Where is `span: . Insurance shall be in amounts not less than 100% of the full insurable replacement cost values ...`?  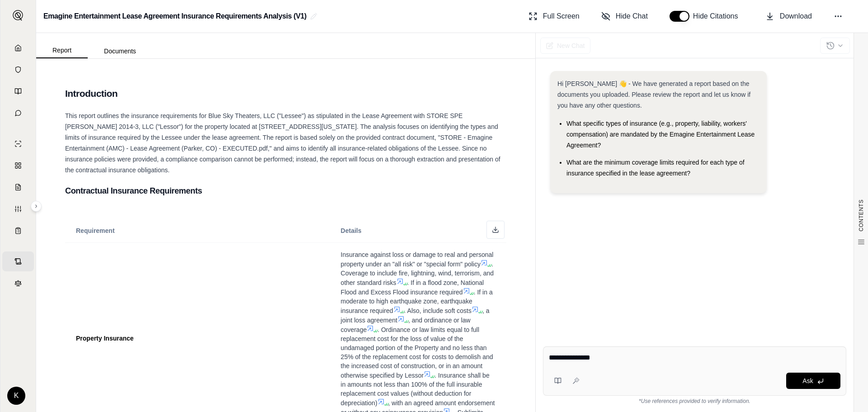
span: . Insurance shall be in amounts not less than 100% of the full insurable replacement cost values ... is located at coordinates (415, 389).